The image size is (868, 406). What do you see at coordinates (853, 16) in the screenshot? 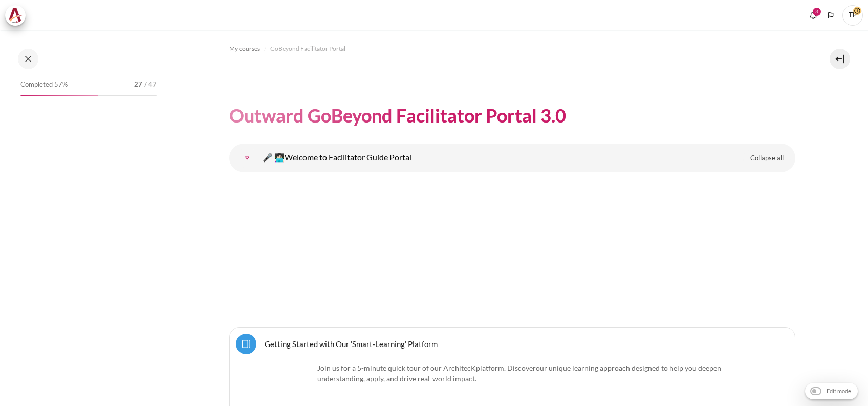
I see `a: User menu` at bounding box center [853, 16].